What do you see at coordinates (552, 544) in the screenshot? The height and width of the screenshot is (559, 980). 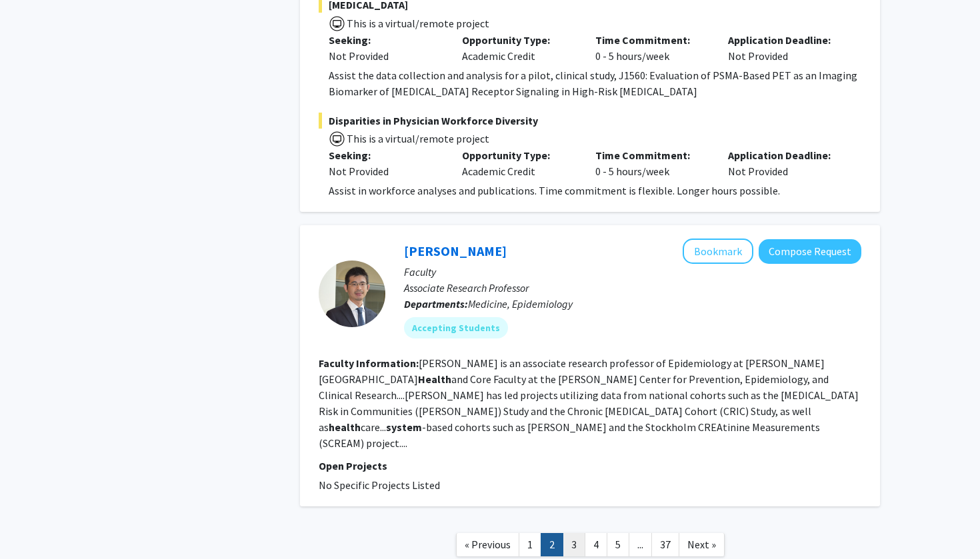 I see `a: 2` at bounding box center [552, 544].